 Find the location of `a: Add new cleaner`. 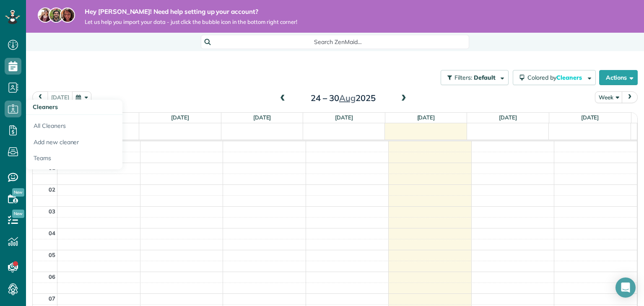

a: Add new cleaner is located at coordinates (74, 143).